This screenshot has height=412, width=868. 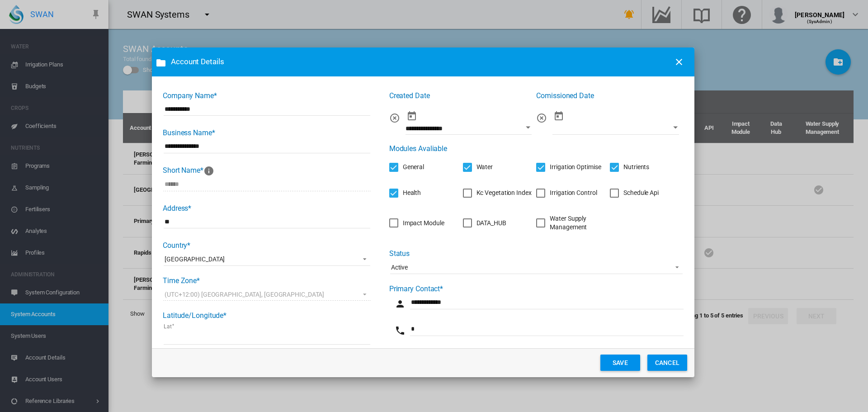 I want to click on div: DATA_HUB, so click(x=491, y=223).